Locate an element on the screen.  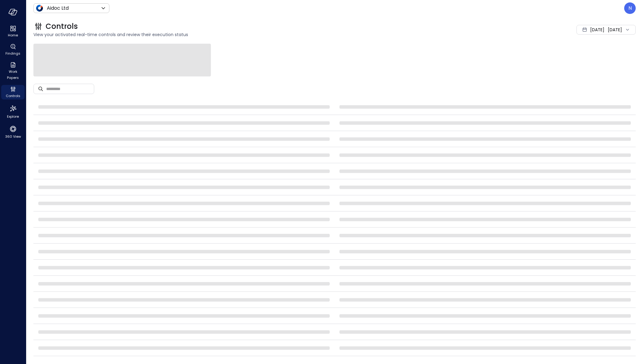
span: Explore is located at coordinates (13, 117).